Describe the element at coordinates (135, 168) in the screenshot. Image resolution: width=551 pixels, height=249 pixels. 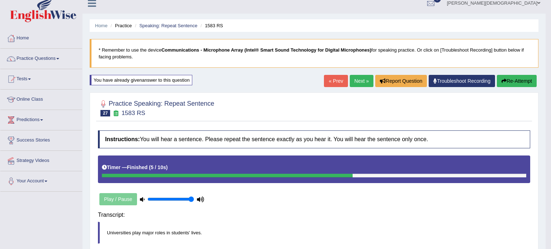
I see `h5: Timer —` at that location.